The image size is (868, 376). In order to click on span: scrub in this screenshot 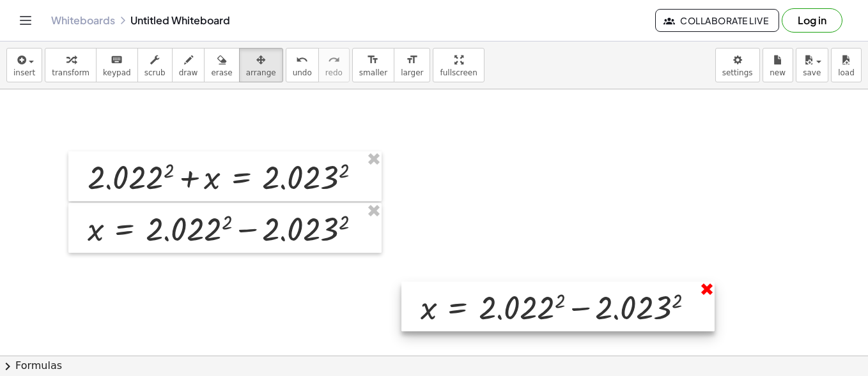, I will do `click(155, 73)`.